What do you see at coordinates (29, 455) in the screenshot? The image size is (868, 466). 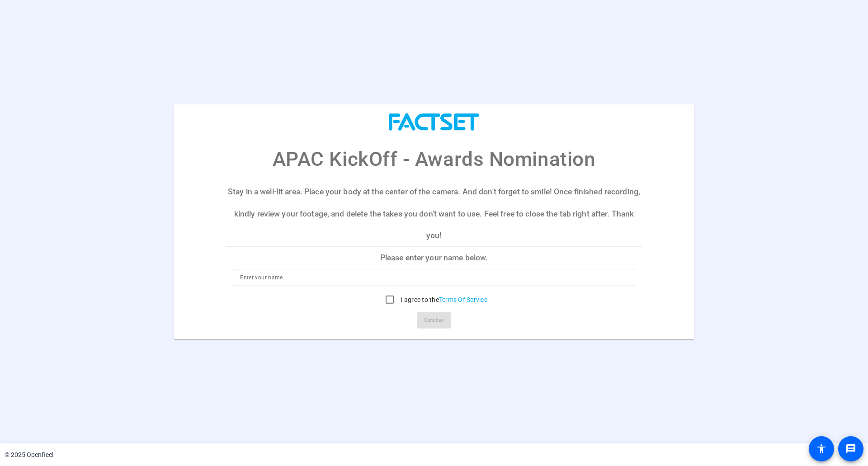 I see `div: © 2025 OpenReel` at bounding box center [29, 455].